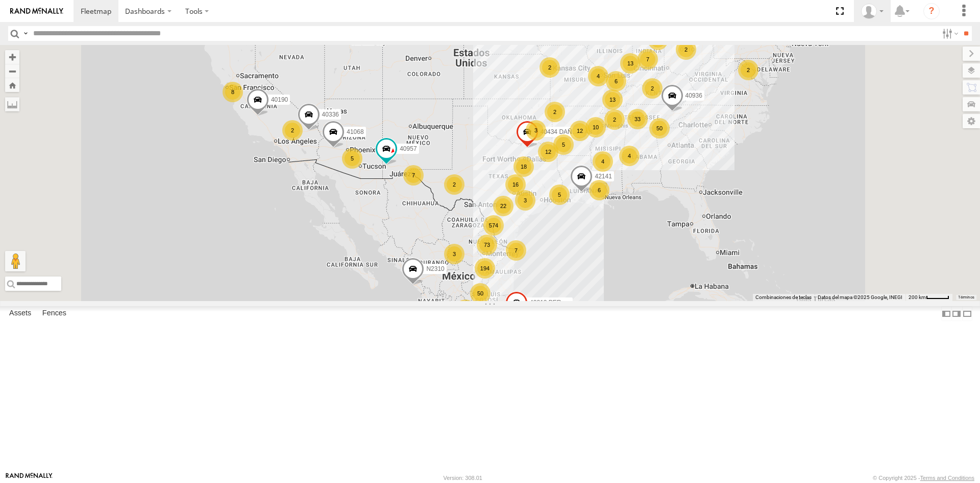 This screenshot has width=980, height=483. I want to click on div: 109, so click(466, 309).